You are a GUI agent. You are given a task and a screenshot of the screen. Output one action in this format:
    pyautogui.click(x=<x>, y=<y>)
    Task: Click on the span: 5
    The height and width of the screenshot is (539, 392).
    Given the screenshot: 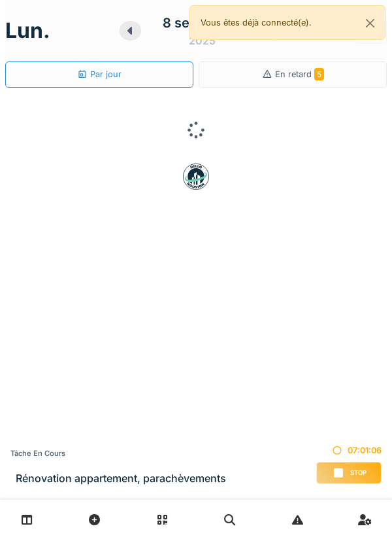 What is the action you would take?
    pyautogui.click(x=318, y=74)
    